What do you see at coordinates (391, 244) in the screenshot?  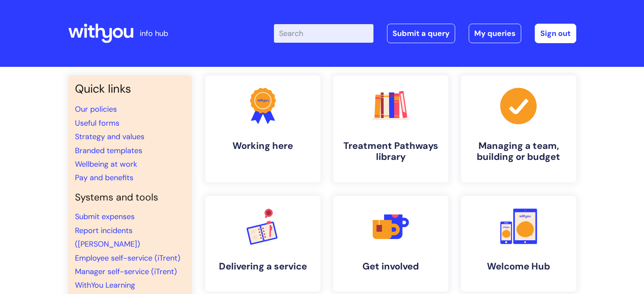 I see `a: Get involved` at bounding box center [391, 244].